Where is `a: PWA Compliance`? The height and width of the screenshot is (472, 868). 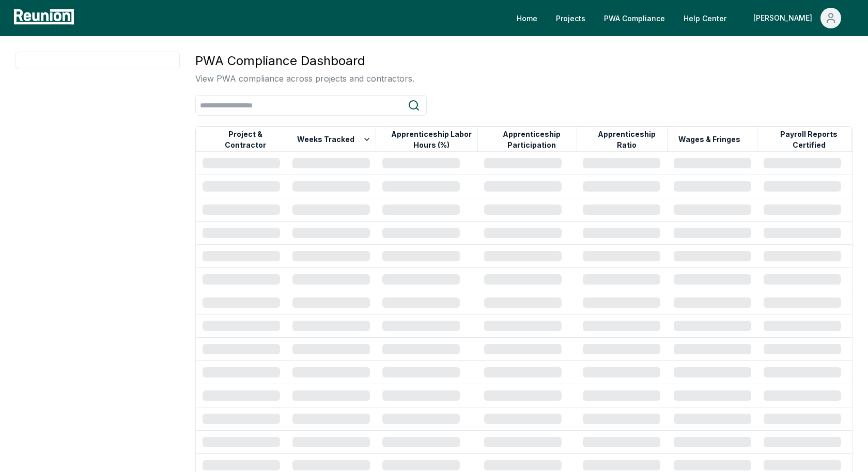
a: PWA Compliance is located at coordinates (634, 18).